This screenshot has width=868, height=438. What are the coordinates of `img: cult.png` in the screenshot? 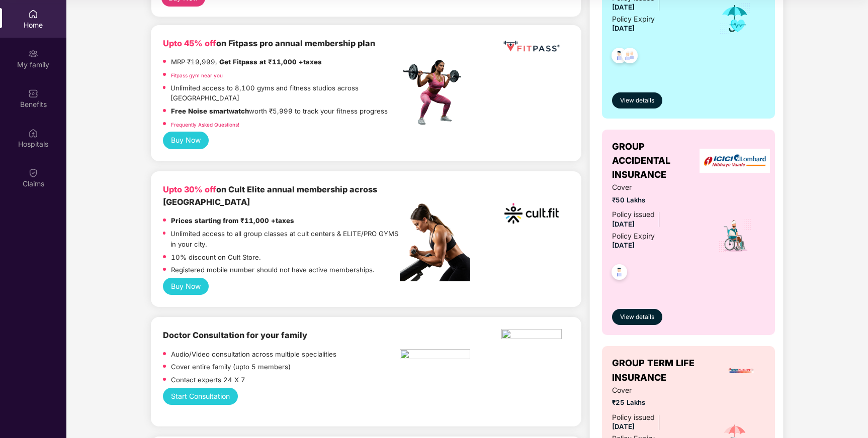 It's located at (532, 214).